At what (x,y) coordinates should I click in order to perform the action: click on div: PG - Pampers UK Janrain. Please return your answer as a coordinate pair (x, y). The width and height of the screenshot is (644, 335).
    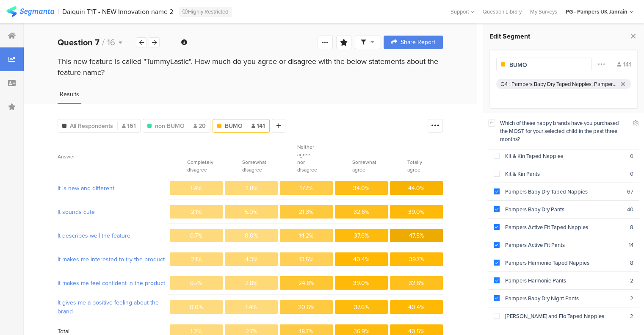
    Looking at the image, I should click on (597, 12).